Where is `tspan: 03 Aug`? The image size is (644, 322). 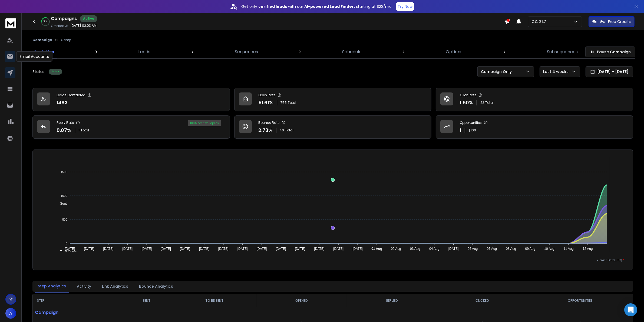
tspan: 03 Aug is located at coordinates (415, 249).